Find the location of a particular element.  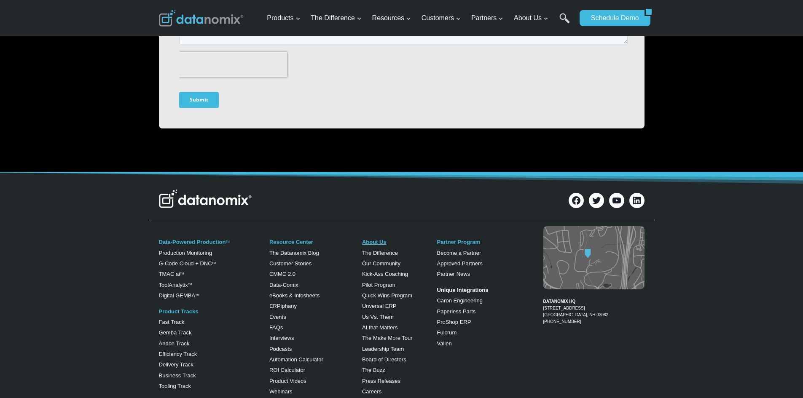

a: Us Vs. Them is located at coordinates (378, 317).